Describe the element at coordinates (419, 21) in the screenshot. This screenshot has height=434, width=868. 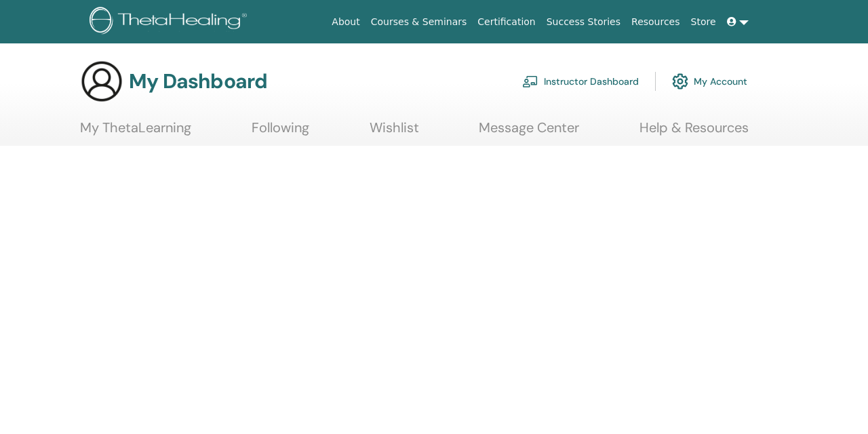
I see `a: Courses & Seminars` at that location.